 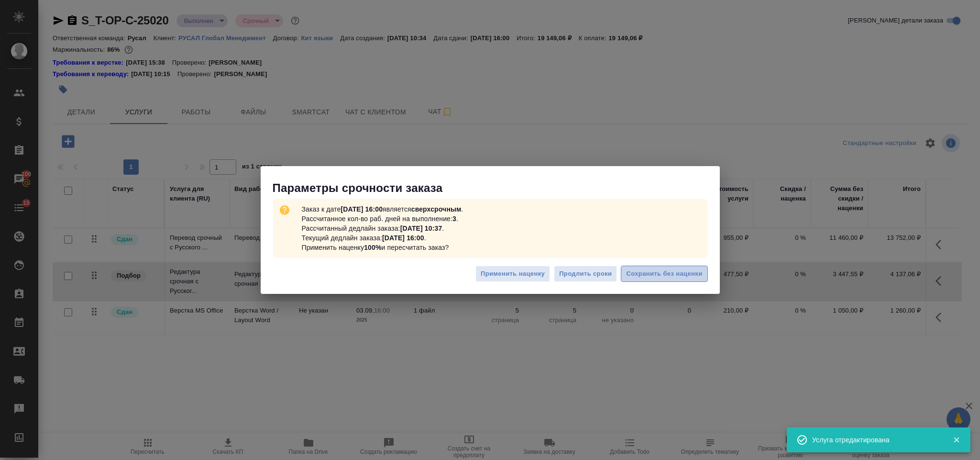 I want to click on button: Продлить сроки, so click(x=585, y=274).